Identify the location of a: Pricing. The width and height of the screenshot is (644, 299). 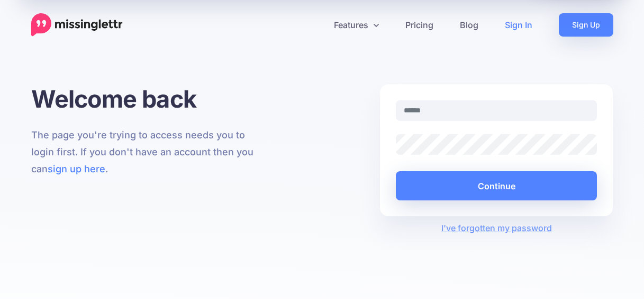
(419, 25).